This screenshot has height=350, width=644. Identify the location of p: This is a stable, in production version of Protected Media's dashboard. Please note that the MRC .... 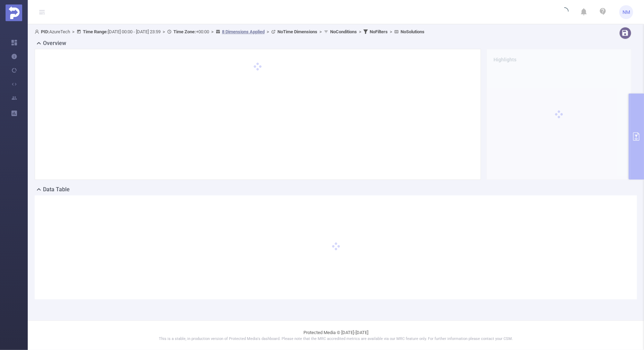
(335, 339).